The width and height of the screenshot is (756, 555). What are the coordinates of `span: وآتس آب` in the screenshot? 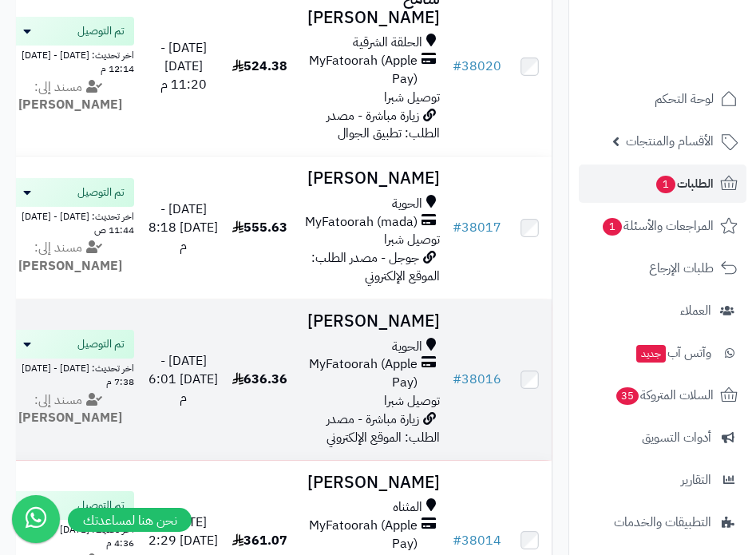 It's located at (673, 353).